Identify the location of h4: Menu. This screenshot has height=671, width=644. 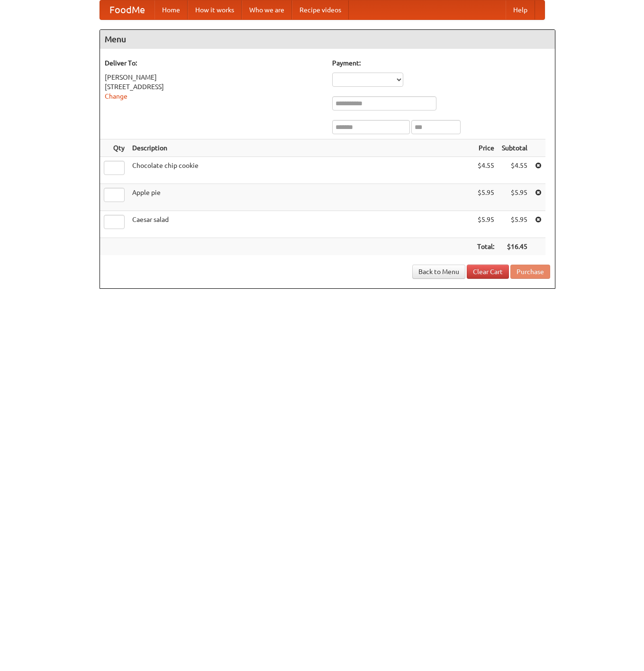
(328, 39).